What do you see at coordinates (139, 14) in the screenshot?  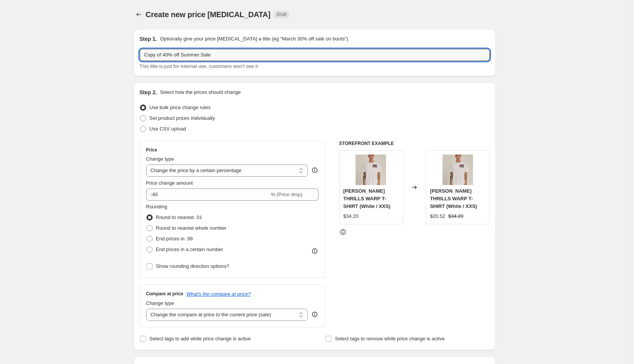 I see `button: Price change jobs` at bounding box center [139, 14].